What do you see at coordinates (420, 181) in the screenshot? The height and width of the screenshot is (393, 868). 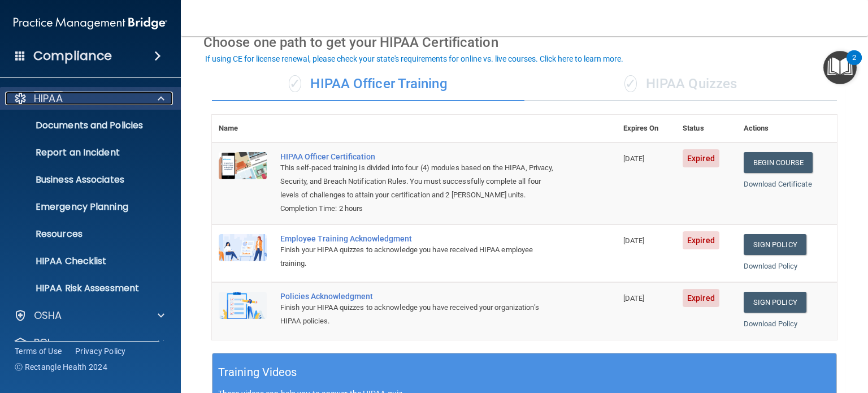 I see `div: This self-paced training is divided into four (4) modules based on the HIPAA, Privacy, Security, ...` at bounding box center [420, 181].